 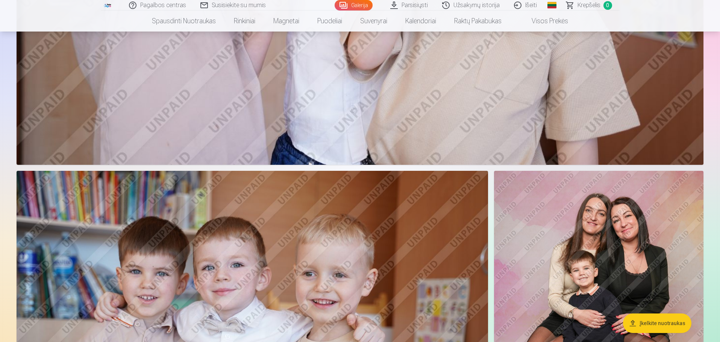 What do you see at coordinates (421, 21) in the screenshot?
I see `a: Kalendoriai` at bounding box center [421, 21].